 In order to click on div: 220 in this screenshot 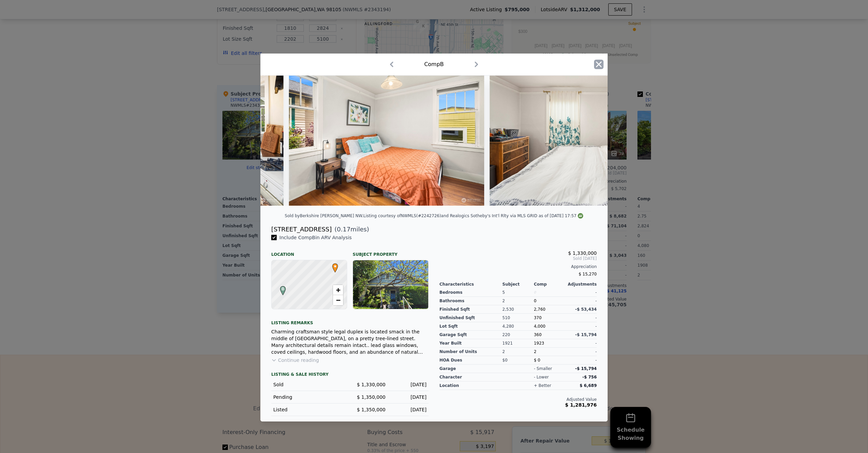, I will do `click(518, 334)`.